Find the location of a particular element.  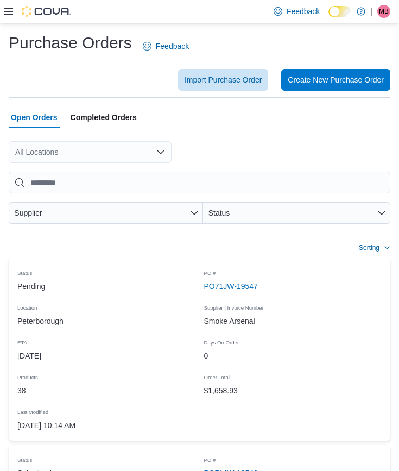

a: PO71JW-19547 is located at coordinates (231, 286).